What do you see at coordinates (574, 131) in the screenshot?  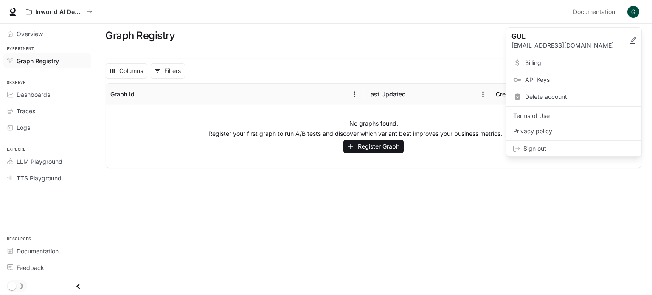 I see `a: Privacy policy` at bounding box center [574, 131].